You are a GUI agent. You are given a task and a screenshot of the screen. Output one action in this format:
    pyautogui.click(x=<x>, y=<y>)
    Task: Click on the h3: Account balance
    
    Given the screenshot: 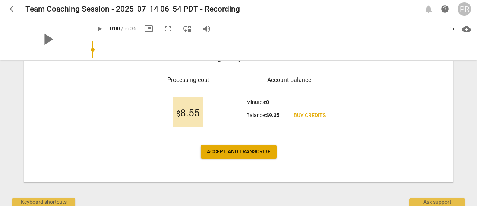 What is the action you would take?
    pyautogui.click(x=289, y=80)
    